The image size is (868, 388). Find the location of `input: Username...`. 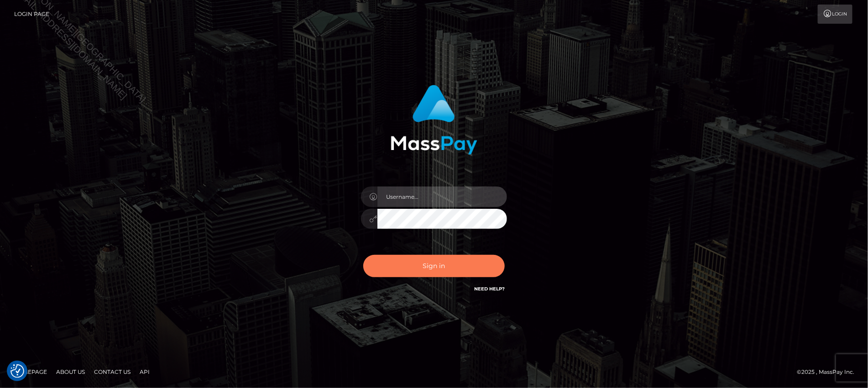

input: Username... is located at coordinates (442, 197).